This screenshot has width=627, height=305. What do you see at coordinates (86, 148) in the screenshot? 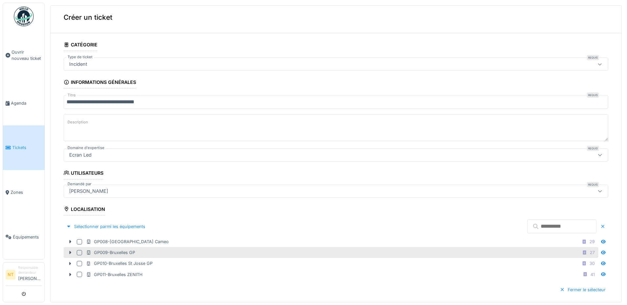
I see `label: Domaine d'expertise` at bounding box center [86, 148].